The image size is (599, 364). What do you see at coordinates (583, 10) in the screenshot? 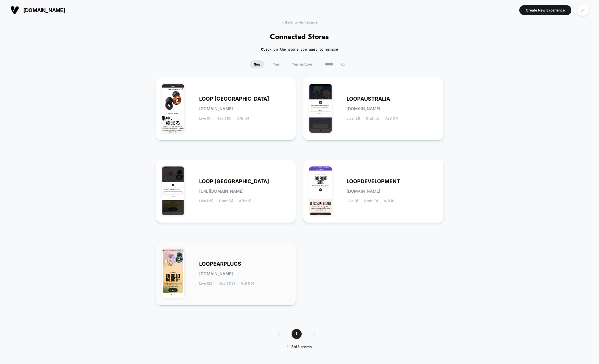
I see `div: JH` at bounding box center [583, 10].